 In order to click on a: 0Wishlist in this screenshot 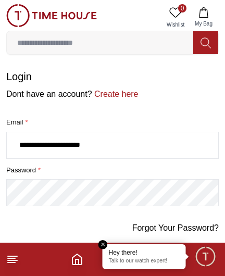, I will do `click(176, 17)`.